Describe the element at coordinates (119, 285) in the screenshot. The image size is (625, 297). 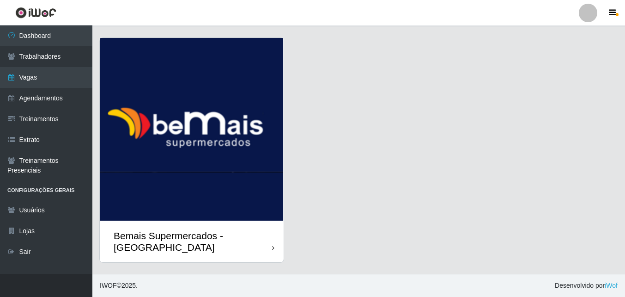
I see `span: © 2025 .` at that location.